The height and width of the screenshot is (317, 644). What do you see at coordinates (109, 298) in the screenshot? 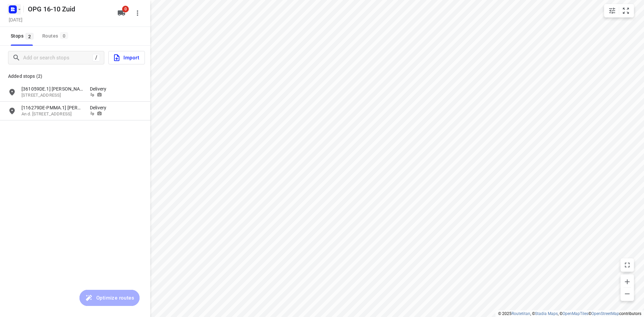
I see `button: Optimize routes` at bounding box center [109, 298].